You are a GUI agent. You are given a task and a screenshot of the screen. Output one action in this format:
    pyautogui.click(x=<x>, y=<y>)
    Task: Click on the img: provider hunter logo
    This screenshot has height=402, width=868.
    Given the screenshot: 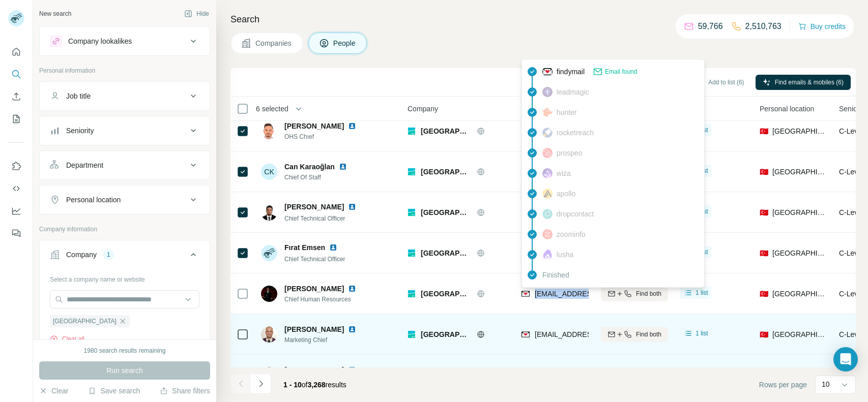 What is the action you would take?
    pyautogui.click(x=548, y=113)
    